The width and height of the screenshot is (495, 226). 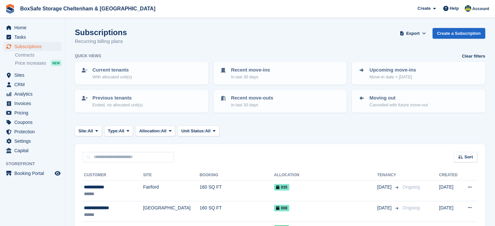 What do you see at coordinates (119, 131) in the screenshot?
I see `button: Type: All` at bounding box center [119, 131].